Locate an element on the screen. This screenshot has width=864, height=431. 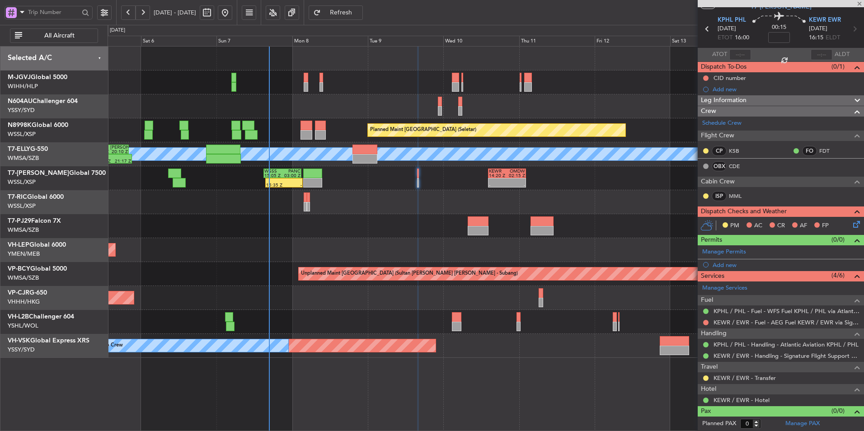
span: T7-PJ29 is located at coordinates (19, 221).